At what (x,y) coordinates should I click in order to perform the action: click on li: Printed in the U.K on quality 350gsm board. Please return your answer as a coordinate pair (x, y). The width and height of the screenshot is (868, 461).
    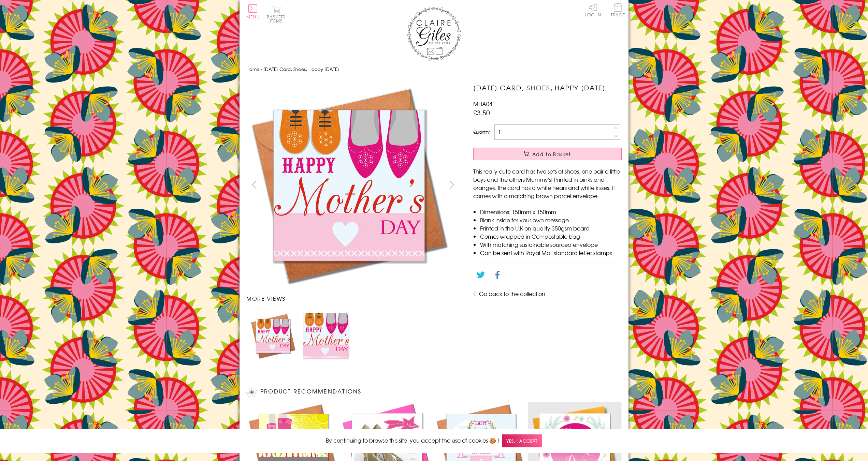
    Looking at the image, I should click on (551, 228).